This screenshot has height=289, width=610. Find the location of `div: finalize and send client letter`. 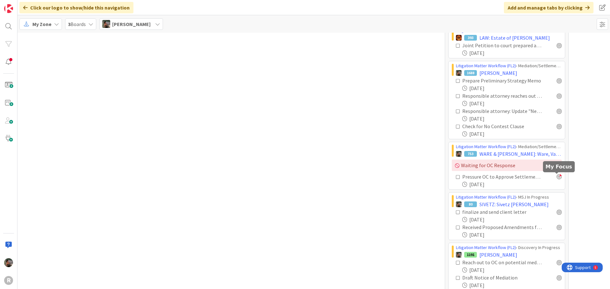

div: finalize and send client letter is located at coordinates (500, 212).